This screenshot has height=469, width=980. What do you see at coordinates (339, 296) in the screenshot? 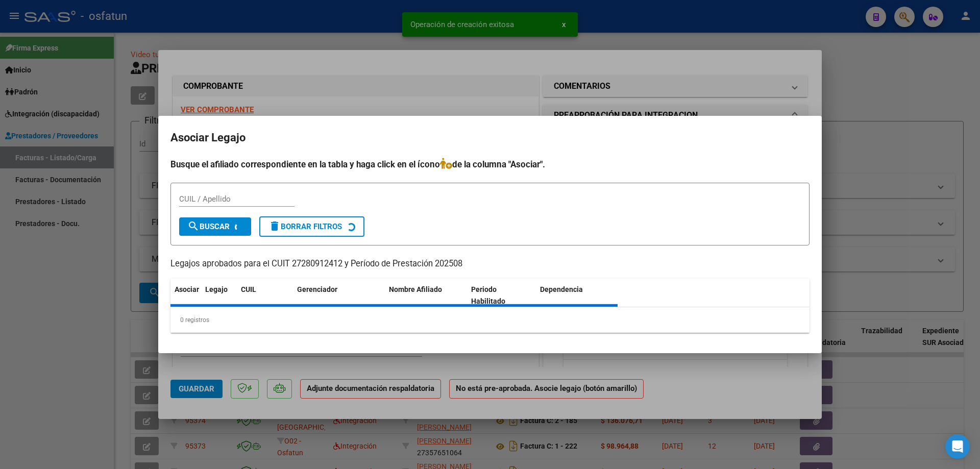
I see `datatable-header-cell: Gerenciador` at bounding box center [339, 296].